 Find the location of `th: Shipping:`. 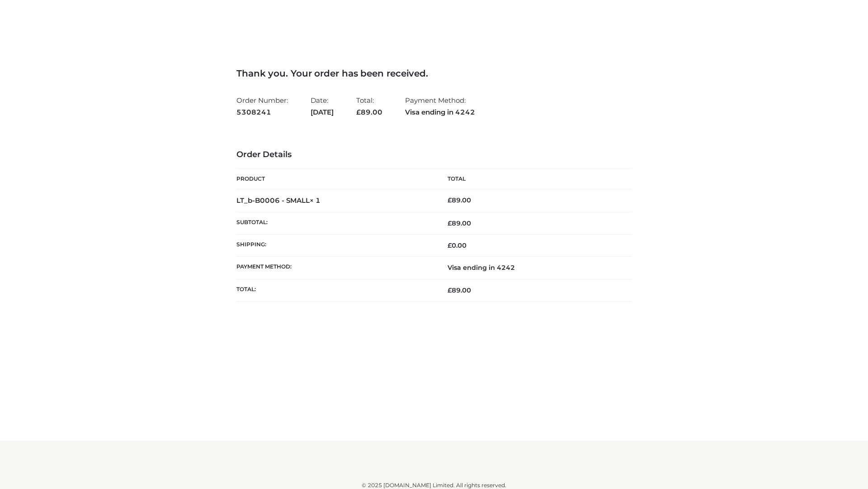

th: Shipping: is located at coordinates (335, 246).